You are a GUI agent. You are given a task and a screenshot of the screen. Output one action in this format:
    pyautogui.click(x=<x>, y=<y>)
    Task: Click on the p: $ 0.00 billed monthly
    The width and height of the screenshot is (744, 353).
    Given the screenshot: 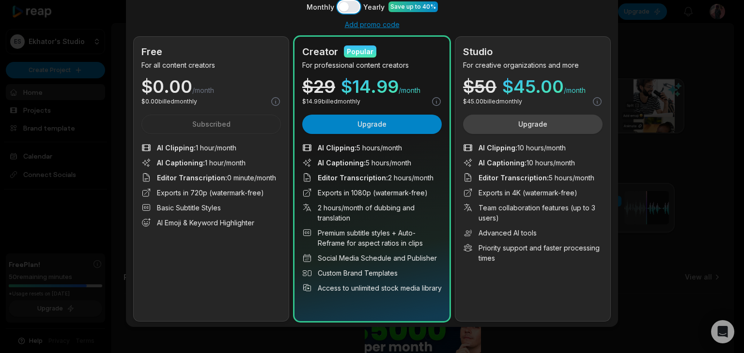 What is the action you would take?
    pyautogui.click(x=169, y=102)
    